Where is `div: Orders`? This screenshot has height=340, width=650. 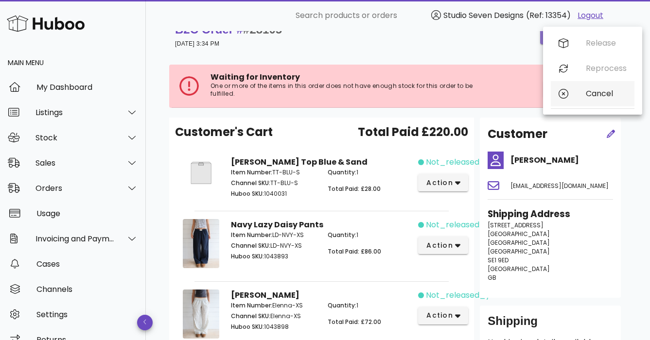
div: Orders is located at coordinates (75, 188).